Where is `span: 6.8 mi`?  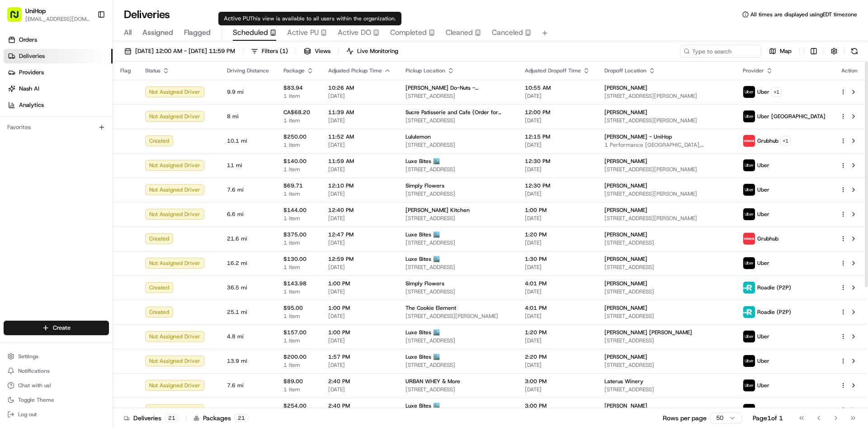 span: 6.8 mi is located at coordinates (247, 410).